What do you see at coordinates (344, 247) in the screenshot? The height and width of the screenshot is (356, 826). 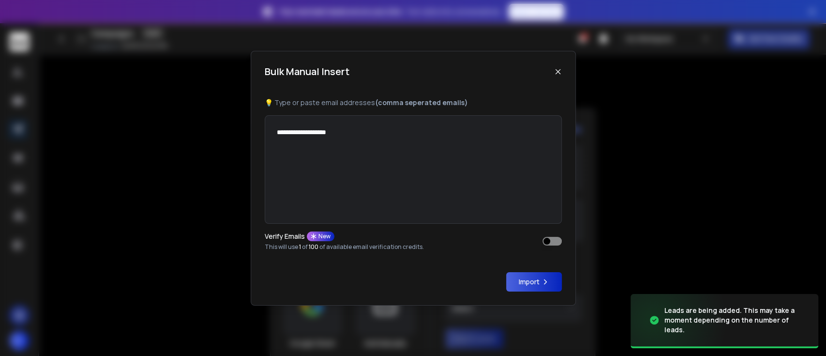 I see `p: This will use of of available email verification credits.` at bounding box center [344, 247].